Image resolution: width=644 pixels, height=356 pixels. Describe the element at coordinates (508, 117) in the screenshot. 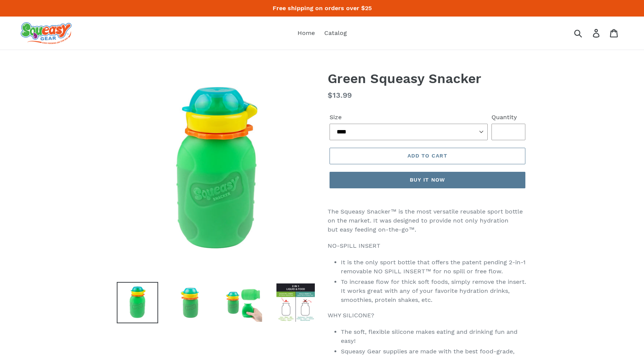

I see `label: Quantity` at that location.